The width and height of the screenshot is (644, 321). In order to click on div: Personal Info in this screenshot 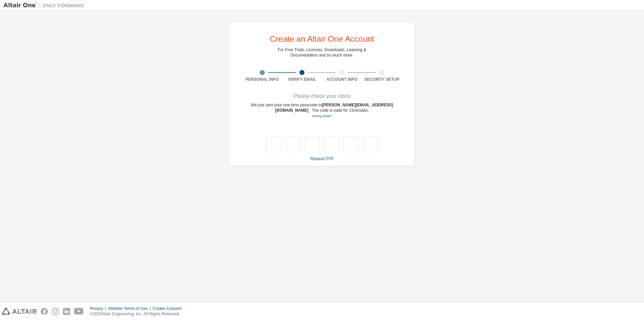, I will do `click(262, 79)`.